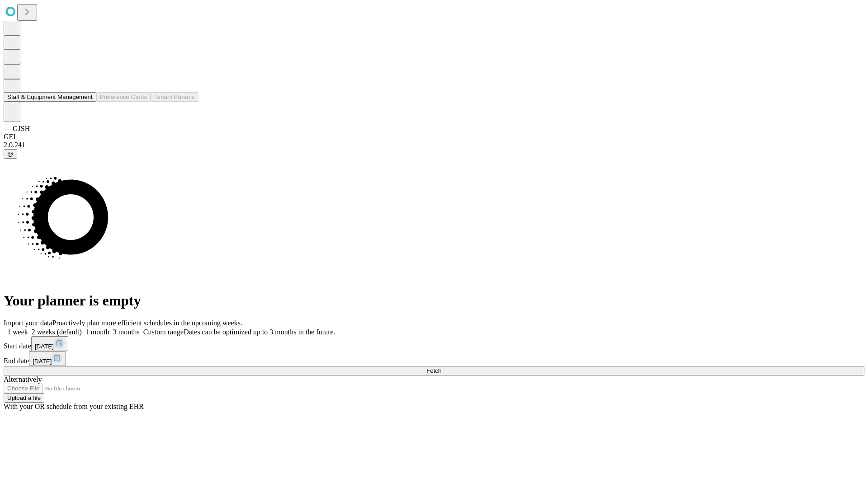 This screenshot has height=488, width=868. Describe the element at coordinates (127, 332) in the screenshot. I see `span: 3 months` at that location.